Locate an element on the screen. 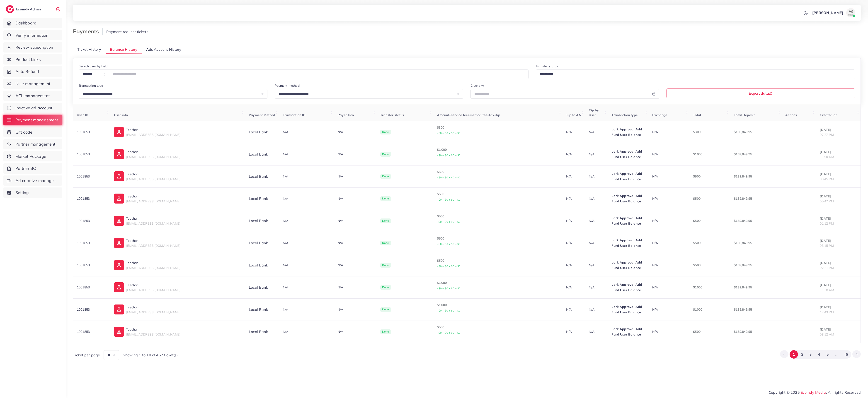 This screenshot has height=398, width=868. a: Partner BC is located at coordinates (33, 168).